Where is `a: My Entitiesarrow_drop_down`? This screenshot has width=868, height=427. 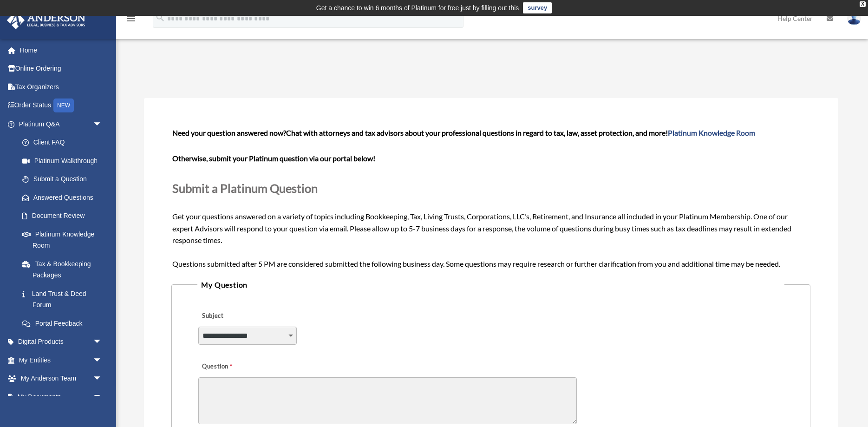 a: My Entitiesarrow_drop_down is located at coordinates (61, 360).